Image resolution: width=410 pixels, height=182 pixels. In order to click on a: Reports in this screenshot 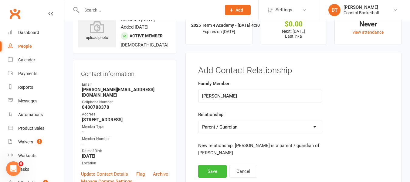, I will do `click(36, 87)`.